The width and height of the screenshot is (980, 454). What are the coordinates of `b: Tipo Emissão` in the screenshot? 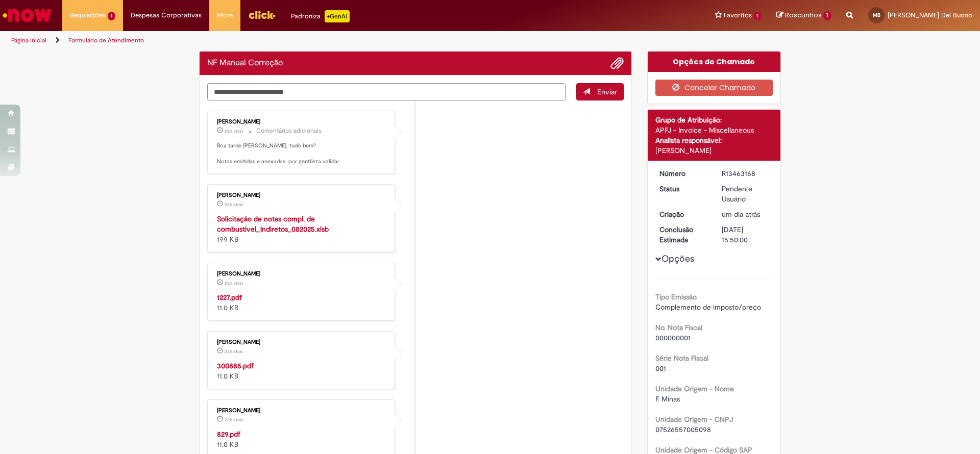 It's located at (676, 297).